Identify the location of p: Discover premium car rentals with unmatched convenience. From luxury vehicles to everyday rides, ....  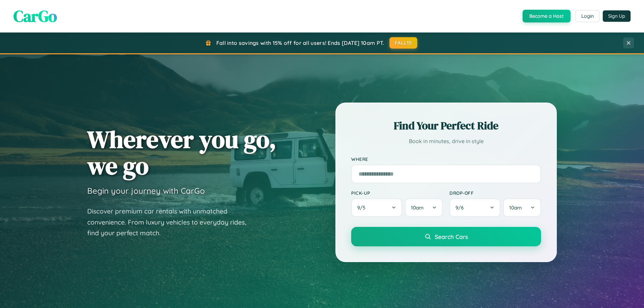
(171, 222).